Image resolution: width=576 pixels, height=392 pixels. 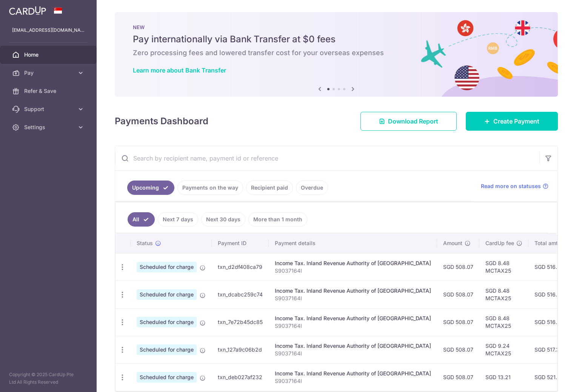 I want to click on td: txn_deb027af232, so click(x=240, y=376).